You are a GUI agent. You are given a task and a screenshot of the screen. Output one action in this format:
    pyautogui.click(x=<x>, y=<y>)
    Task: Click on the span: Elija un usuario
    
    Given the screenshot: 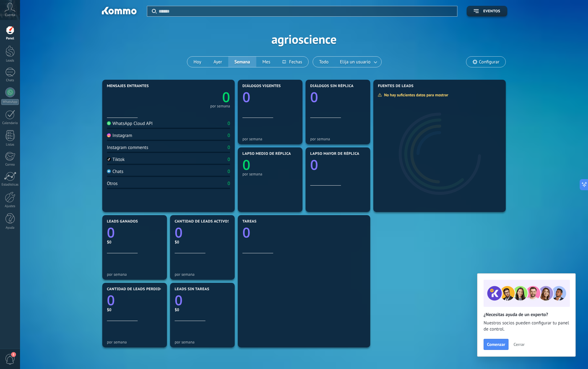 What is the action you would take?
    pyautogui.click(x=355, y=62)
    